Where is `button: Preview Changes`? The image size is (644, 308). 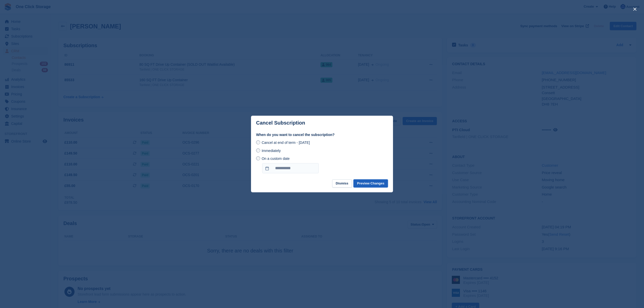
button: Preview Changes is located at coordinates (371, 184).